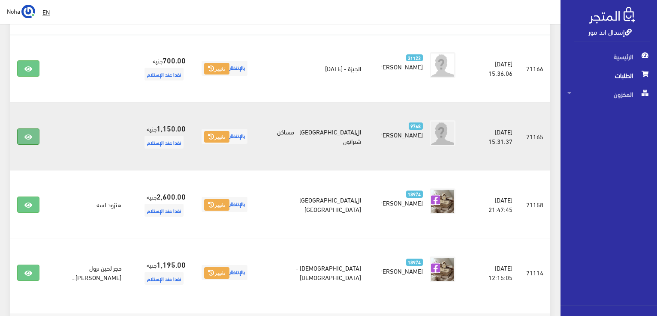 This screenshot has height=316, width=657. What do you see at coordinates (171, 265) in the screenshot?
I see `strong: 1,195.00` at bounding box center [171, 265].